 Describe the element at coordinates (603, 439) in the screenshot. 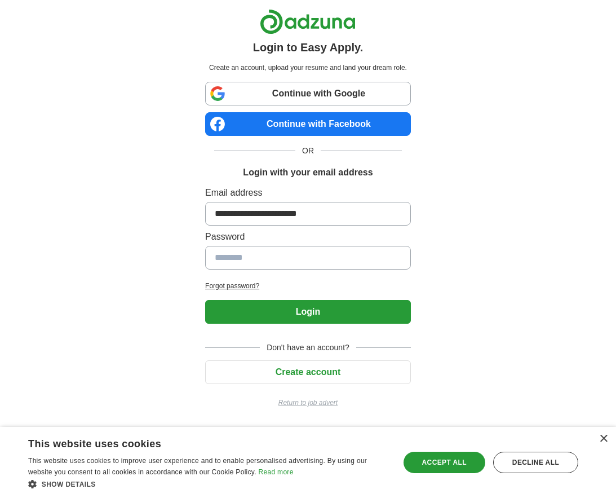

I see `div: Close` at that location.